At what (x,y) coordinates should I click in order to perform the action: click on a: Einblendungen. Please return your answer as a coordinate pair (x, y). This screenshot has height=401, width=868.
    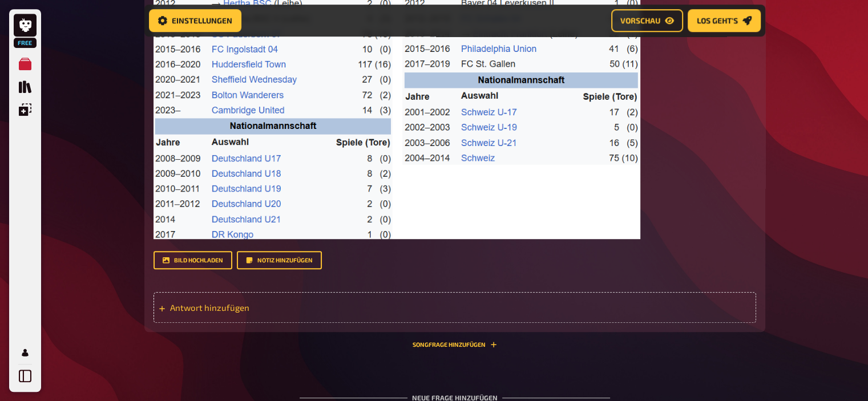
    Looking at the image, I should click on (25, 109).